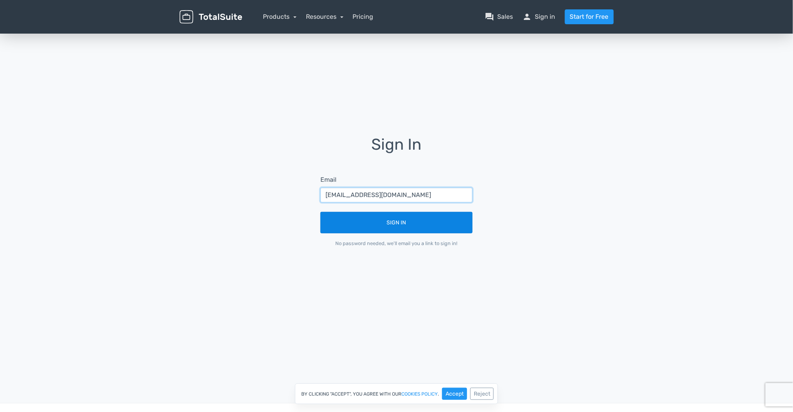 The image size is (793, 412). Describe the element at coordinates (499, 17) in the screenshot. I see `a: question_answerSales` at that location.